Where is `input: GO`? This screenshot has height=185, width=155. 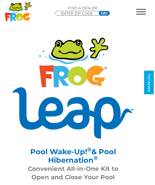 input: GO is located at coordinates (104, 13).